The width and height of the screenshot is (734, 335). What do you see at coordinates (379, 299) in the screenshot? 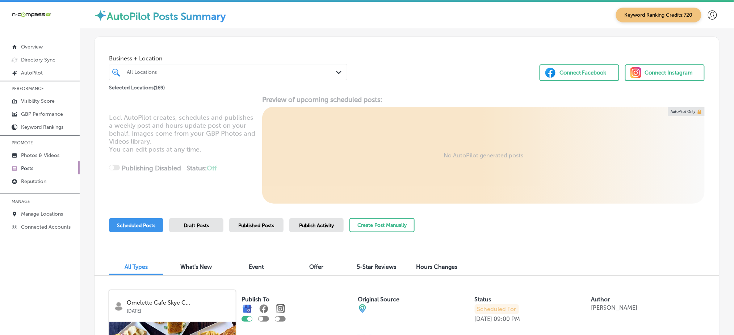
I see `label: Original Source` at bounding box center [379, 299].